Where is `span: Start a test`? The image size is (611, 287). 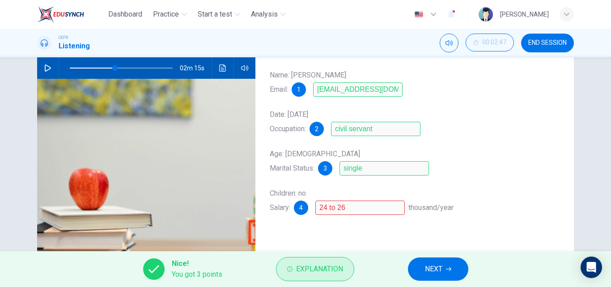
span: Start a test is located at coordinates (215, 14).